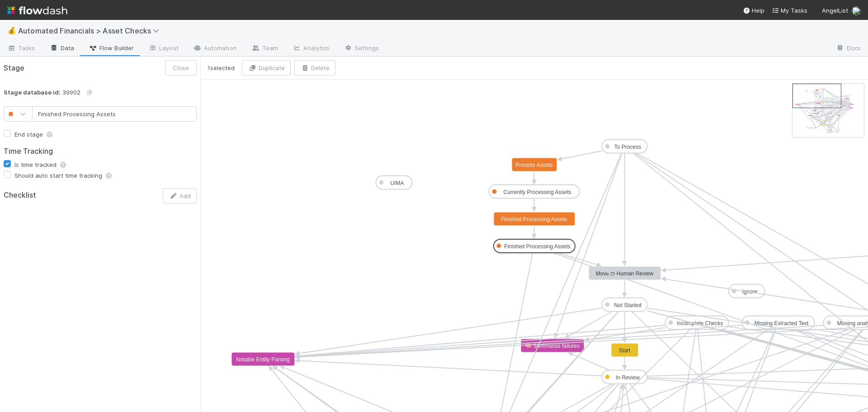 The height and width of the screenshot is (412, 868). I want to click on a: Docs, so click(848, 49).